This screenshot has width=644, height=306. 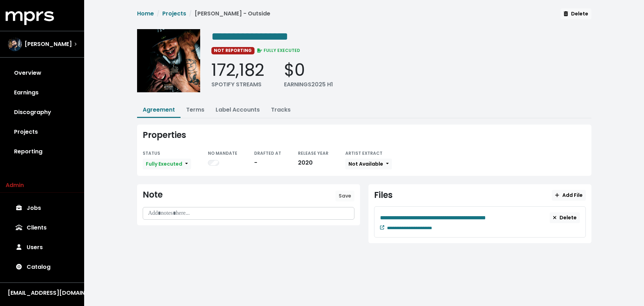 I want to click on a: Jobs, so click(x=42, y=208).